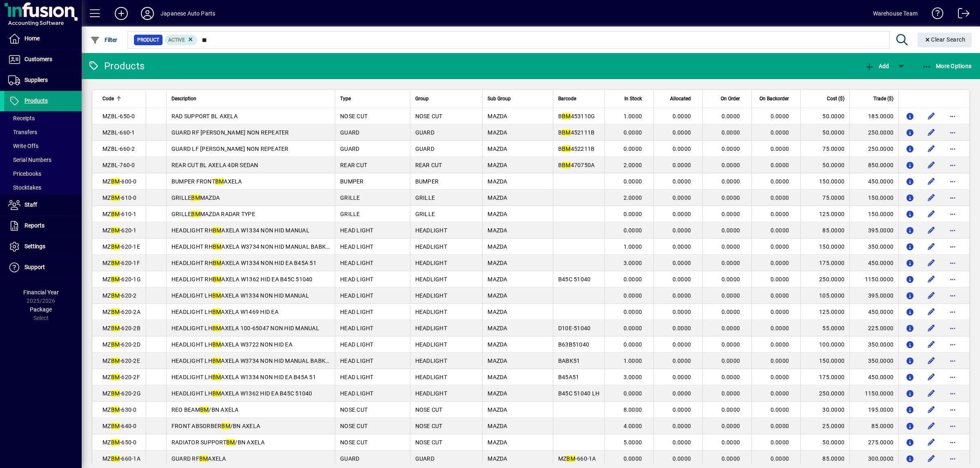 This screenshot has width=980, height=468. Describe the element at coordinates (632, 99) in the screenshot. I see `span: In Stock` at that location.